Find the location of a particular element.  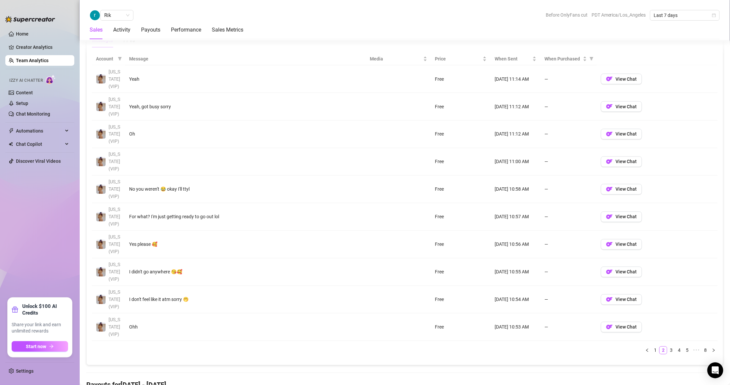

span: Izzy AI Chatter is located at coordinates (26, 80).